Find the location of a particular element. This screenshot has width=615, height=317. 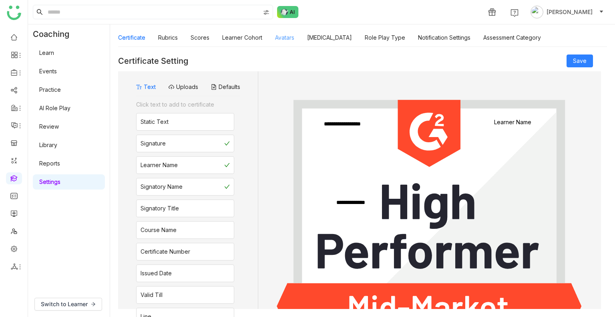

button: Save is located at coordinates (579, 61).